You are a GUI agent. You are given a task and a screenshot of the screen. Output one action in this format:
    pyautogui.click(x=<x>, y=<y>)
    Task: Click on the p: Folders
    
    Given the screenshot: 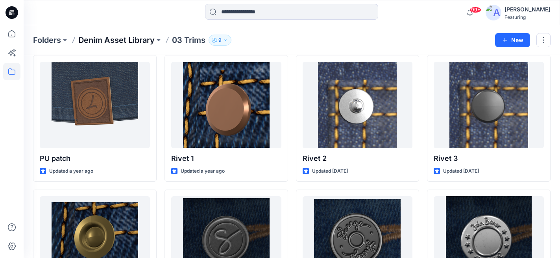 What is the action you would take?
    pyautogui.click(x=47, y=40)
    